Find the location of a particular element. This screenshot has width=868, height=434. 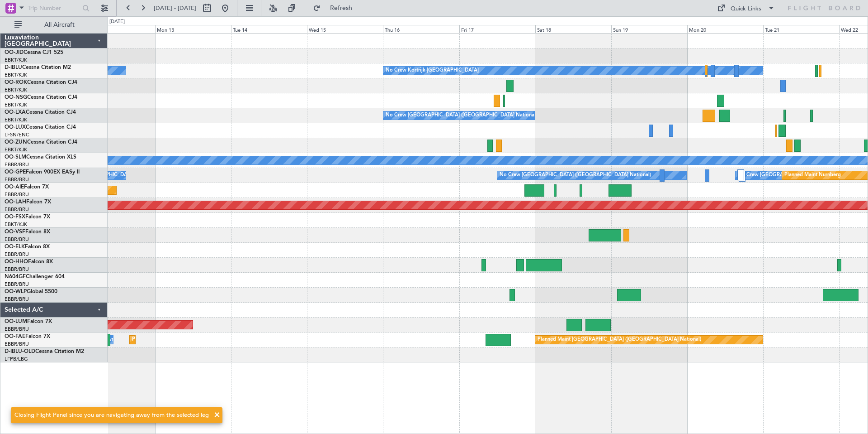

div: Sun 19 is located at coordinates (649, 29).